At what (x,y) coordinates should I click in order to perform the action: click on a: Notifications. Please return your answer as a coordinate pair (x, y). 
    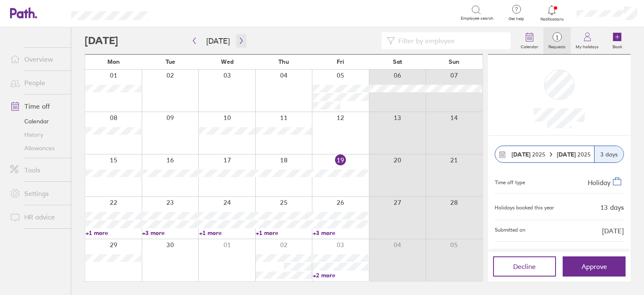
    Looking at the image, I should click on (552, 13).